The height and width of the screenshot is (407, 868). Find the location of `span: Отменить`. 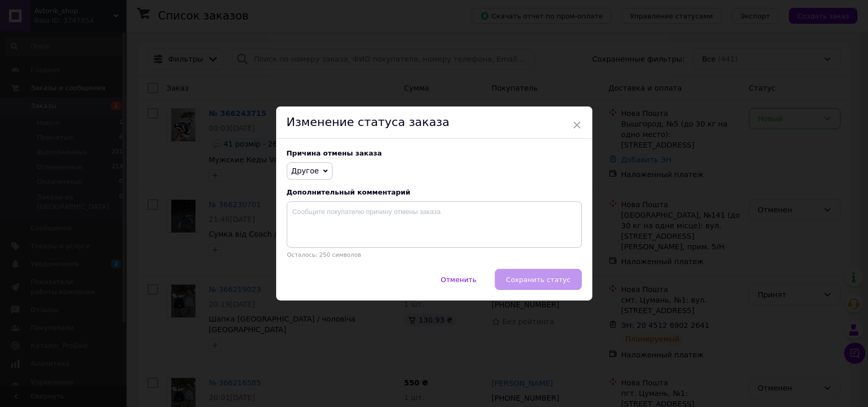

span: Отменить is located at coordinates (459, 279).